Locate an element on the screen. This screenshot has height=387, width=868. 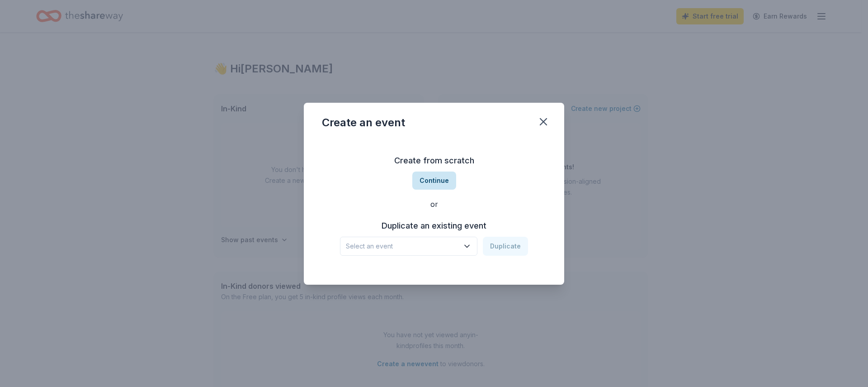
span: Select an event is located at coordinates (403, 247).